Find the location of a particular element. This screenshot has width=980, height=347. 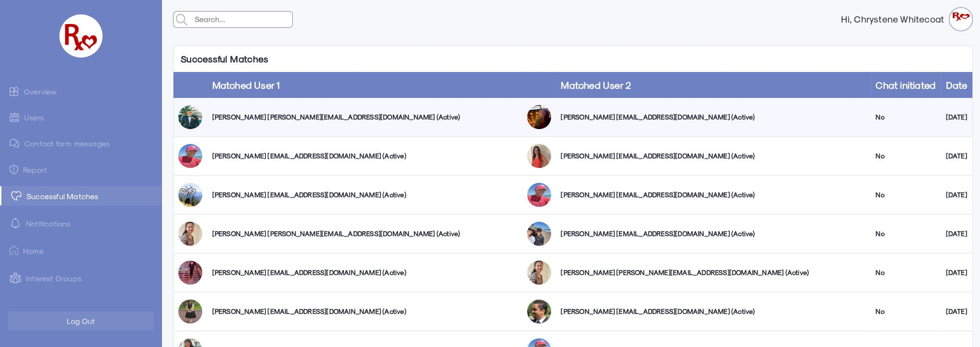

img: iffvt75ytf2gfjybuqxv.png is located at coordinates (190, 117).